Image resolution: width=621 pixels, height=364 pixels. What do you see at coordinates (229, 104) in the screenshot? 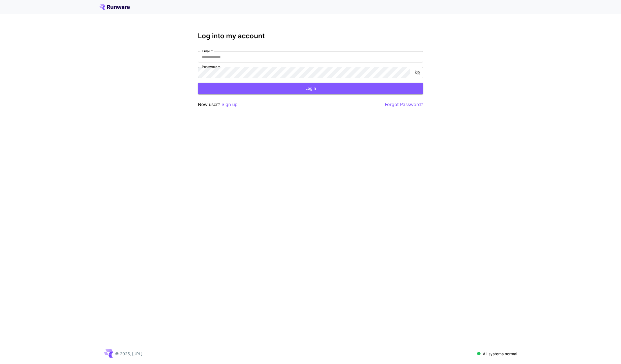
I see `p: Sign up` at bounding box center [229, 104].